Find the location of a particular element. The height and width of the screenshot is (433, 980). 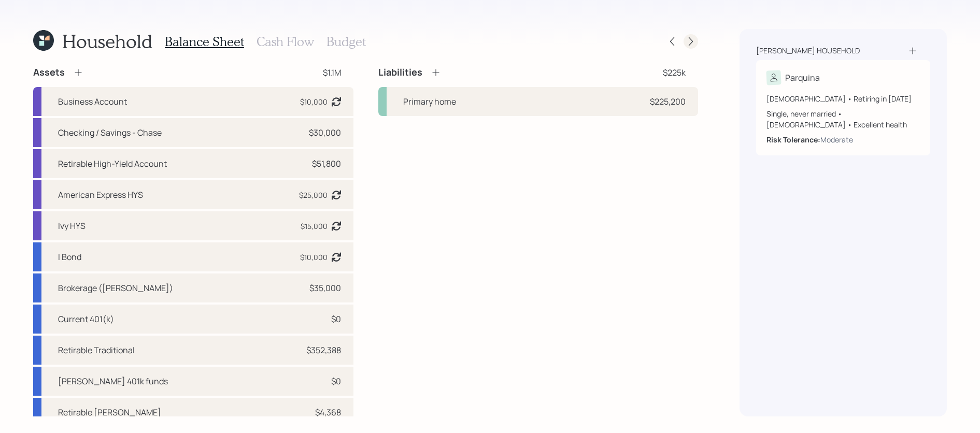

h3: Budget is located at coordinates (346, 41).